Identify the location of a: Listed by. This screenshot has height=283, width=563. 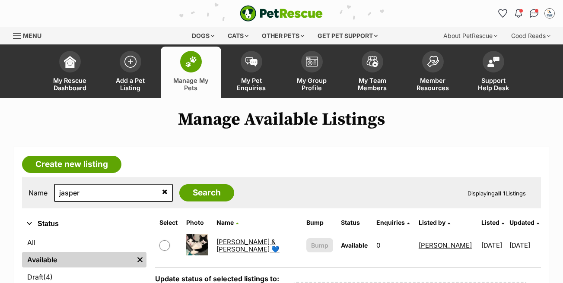
(434, 222).